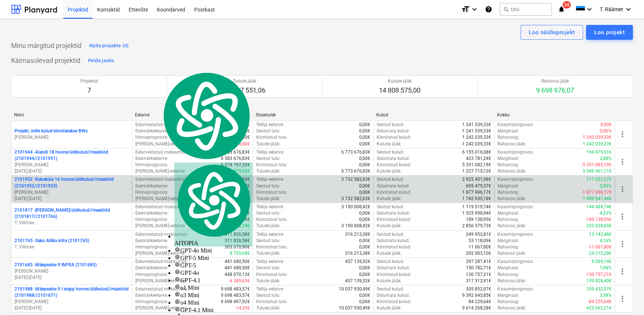 The width and height of the screenshot is (644, 315). What do you see at coordinates (101, 60) in the screenshot?
I see `div: Peida jaotis` at bounding box center [101, 60].